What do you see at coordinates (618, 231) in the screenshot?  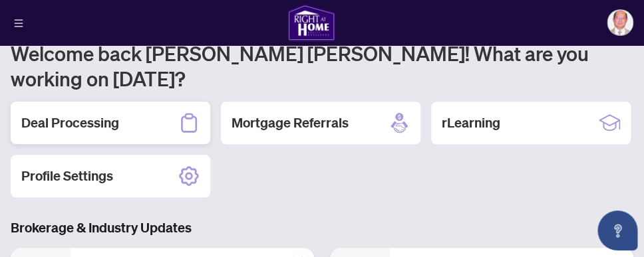 I see `button: Open asap` at bounding box center [618, 231].